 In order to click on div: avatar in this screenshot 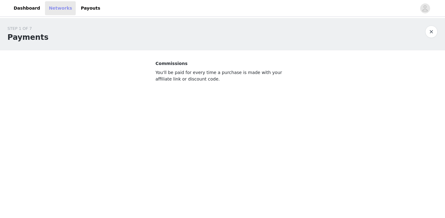, I will do `click(425, 8)`.